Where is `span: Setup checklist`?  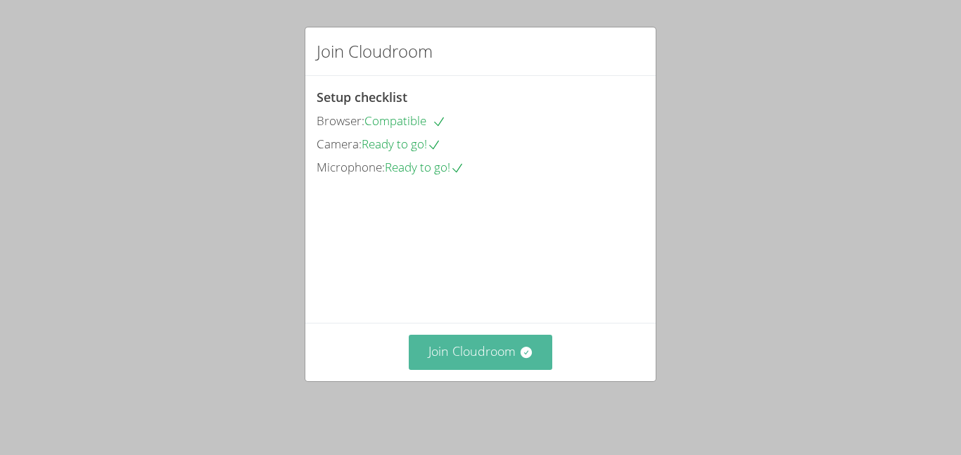 span: Setup checklist is located at coordinates (362, 97).